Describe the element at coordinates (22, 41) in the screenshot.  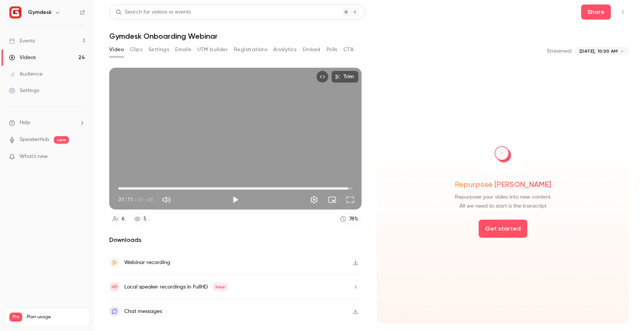
I see `div: Events` at that location.